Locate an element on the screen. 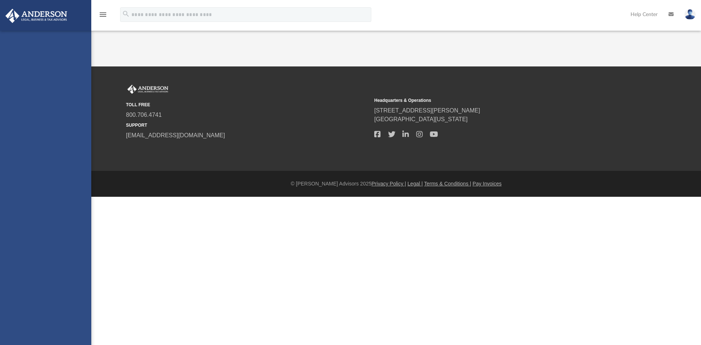 The height and width of the screenshot is (345, 701). a: Terms & Conditions | is located at coordinates (447, 184).